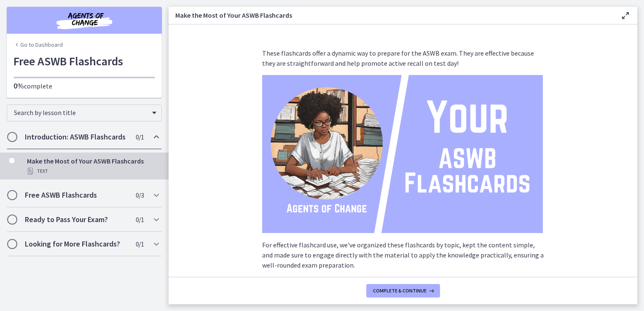  I want to click on div: Search by lesson title, so click(84, 113).